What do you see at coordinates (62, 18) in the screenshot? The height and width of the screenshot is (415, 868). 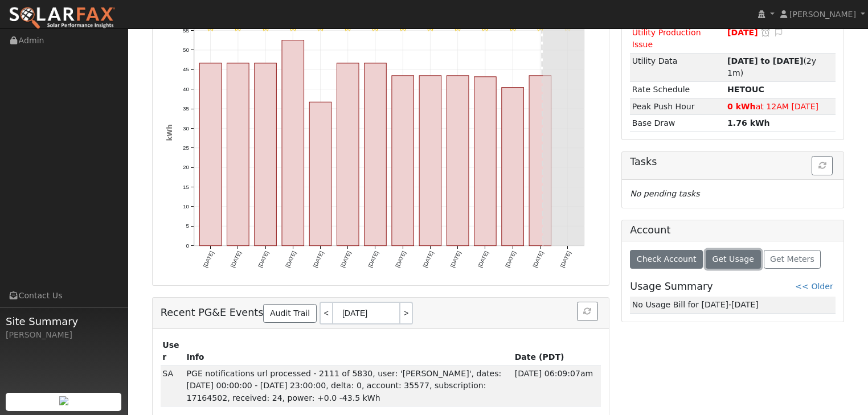 I see `img: SolarFax` at bounding box center [62, 18].